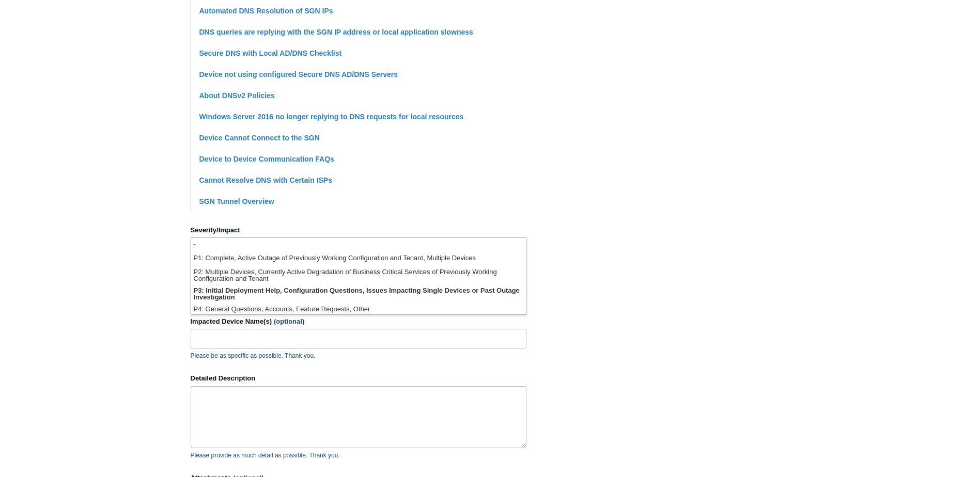 This screenshot has height=477, width=980. I want to click on a: Automated DNS Resolution of SGN IPs, so click(266, 11).